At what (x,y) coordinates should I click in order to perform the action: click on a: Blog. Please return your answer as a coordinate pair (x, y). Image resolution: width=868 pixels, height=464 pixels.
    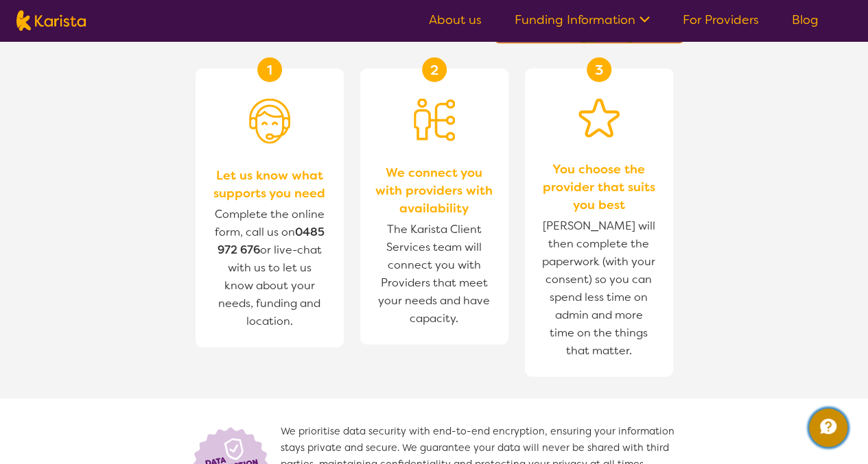
    Looking at the image, I should click on (804, 20).